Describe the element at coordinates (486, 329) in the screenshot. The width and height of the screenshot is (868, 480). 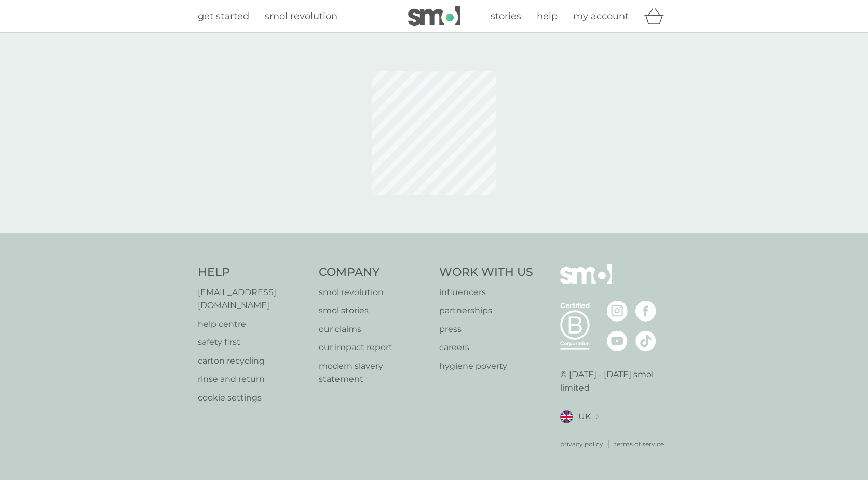
I see `a: press` at that location.